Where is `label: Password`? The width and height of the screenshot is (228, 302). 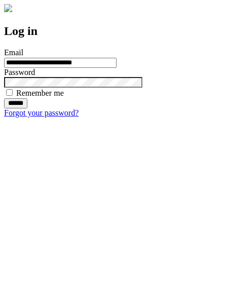 label: Password is located at coordinates (19, 72).